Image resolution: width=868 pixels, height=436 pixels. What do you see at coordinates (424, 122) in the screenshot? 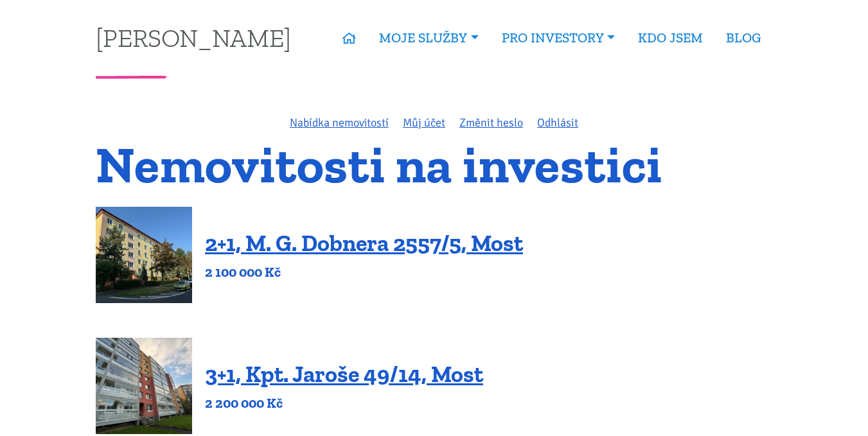
I see `a: Můj účet` at bounding box center [424, 122].